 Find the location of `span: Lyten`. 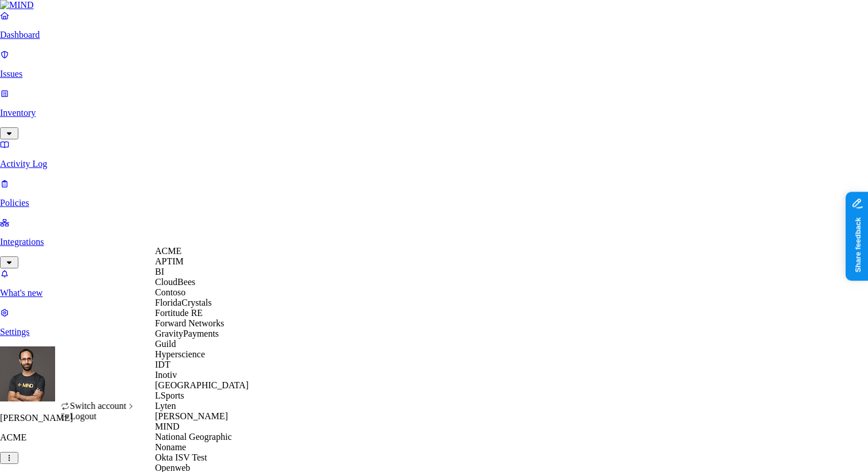

span: Lyten is located at coordinates (165, 405).